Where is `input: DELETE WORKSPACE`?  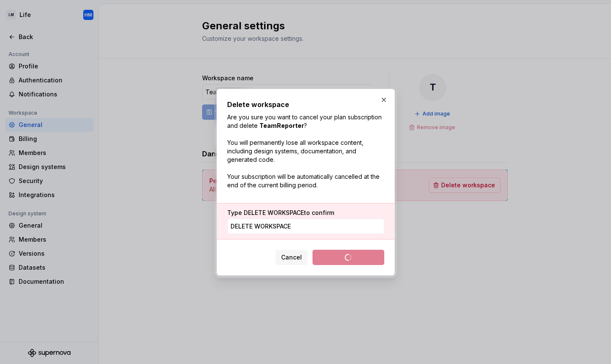
input: DELETE WORKSPACE is located at coordinates (306, 226).